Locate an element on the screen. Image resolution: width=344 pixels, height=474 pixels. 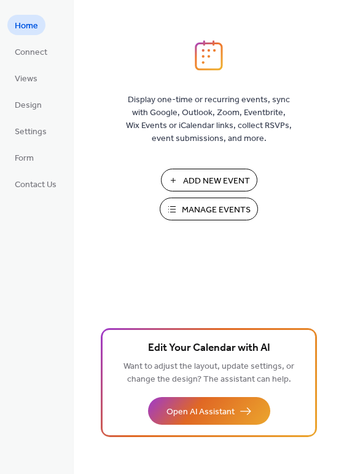
span: Display one-time or recurring events, sync with Google, Outlook, Zoom, Eventbrite, Wix Events or ... is located at coordinates (209, 119).